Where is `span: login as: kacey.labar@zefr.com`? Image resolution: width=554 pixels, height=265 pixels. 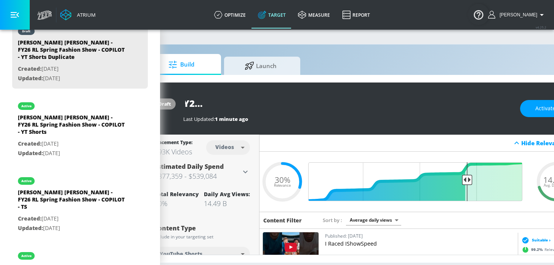 span: login as: kacey.labar@zefr.com is located at coordinates (516, 15).